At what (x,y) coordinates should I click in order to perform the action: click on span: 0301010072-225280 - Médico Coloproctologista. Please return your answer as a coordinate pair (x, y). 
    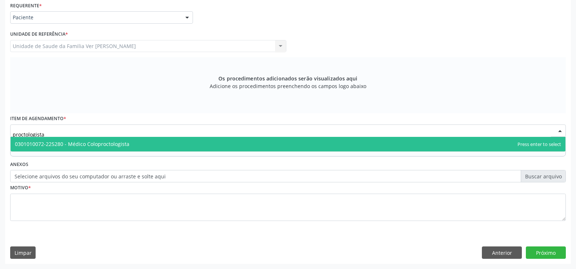
    Looking at the image, I should click on (72, 144).